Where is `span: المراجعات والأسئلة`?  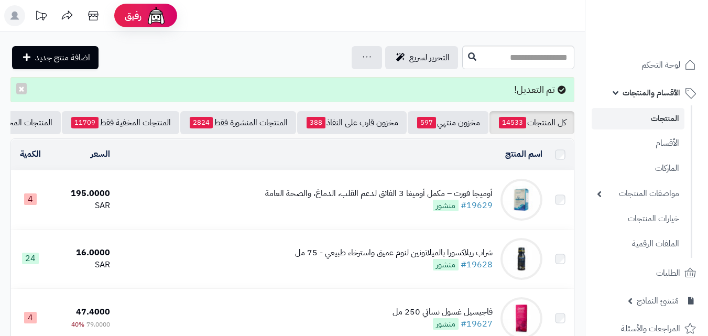 span: المراجعات والأسئلة is located at coordinates (650, 329).